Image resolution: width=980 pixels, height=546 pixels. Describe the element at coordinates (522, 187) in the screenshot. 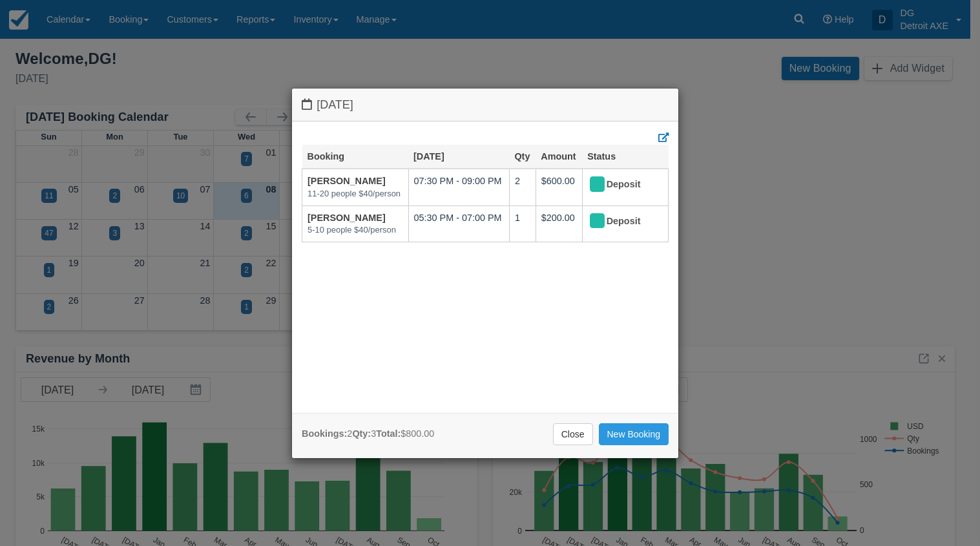

I see `td: 2` at that location.